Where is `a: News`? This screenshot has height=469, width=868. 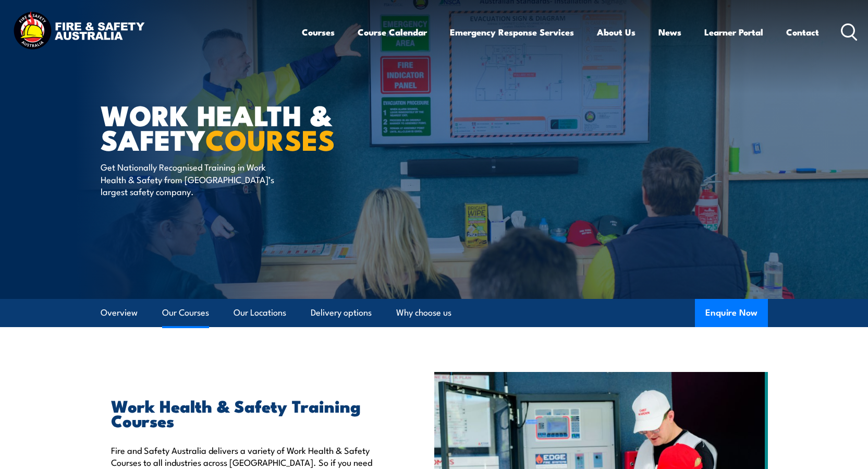 a: News is located at coordinates (670, 32).